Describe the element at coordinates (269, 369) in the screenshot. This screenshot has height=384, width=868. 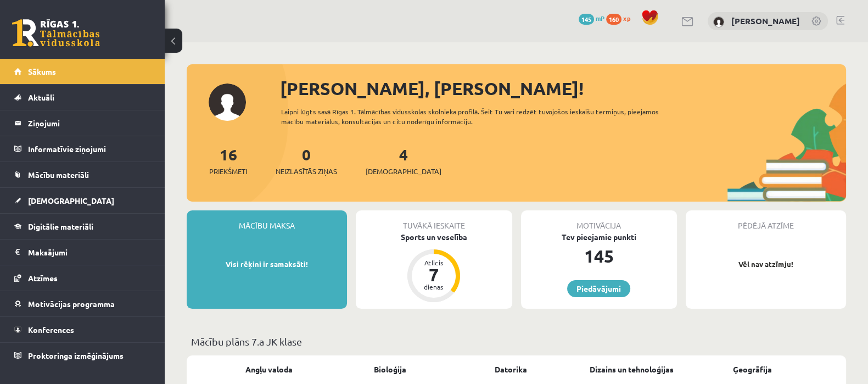
I see `a: Angļu valoda` at that location.